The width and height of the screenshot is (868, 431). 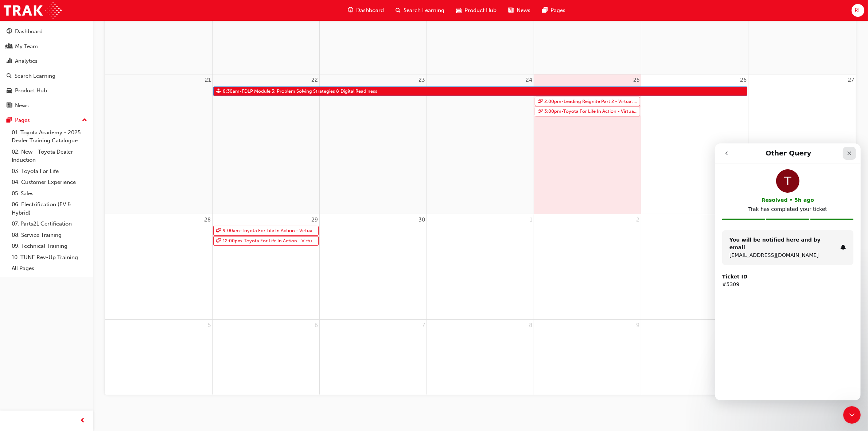 I want to click on a: October 7, 2025, so click(x=424, y=325).